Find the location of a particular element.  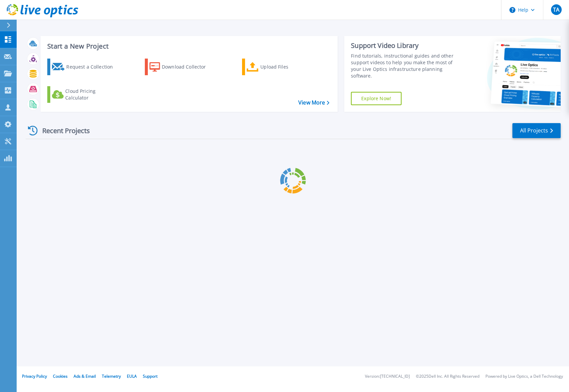

a: Upload Files is located at coordinates (279, 67).